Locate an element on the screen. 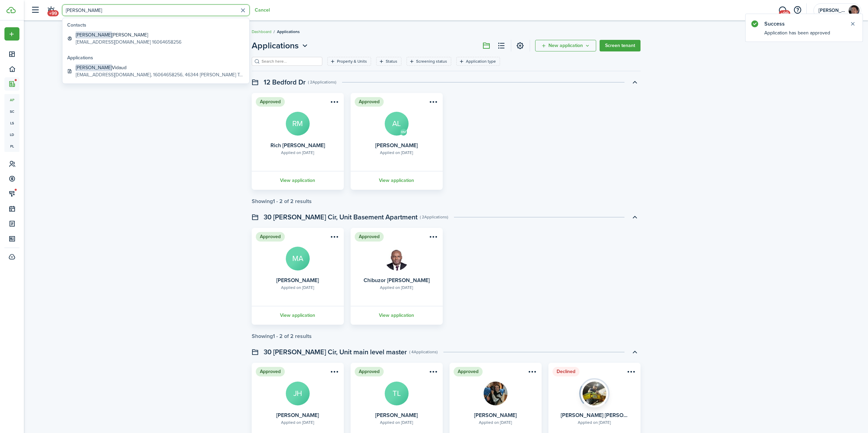 This screenshot has height=433, width=868. span: ap is located at coordinates (12, 99).